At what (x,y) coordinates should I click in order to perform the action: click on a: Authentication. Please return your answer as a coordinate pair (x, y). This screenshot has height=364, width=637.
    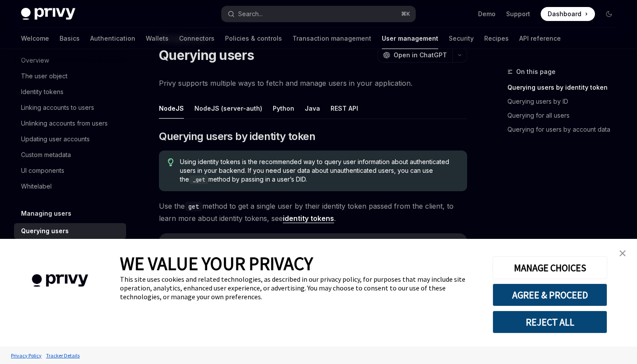
    Looking at the image, I should click on (112, 39).